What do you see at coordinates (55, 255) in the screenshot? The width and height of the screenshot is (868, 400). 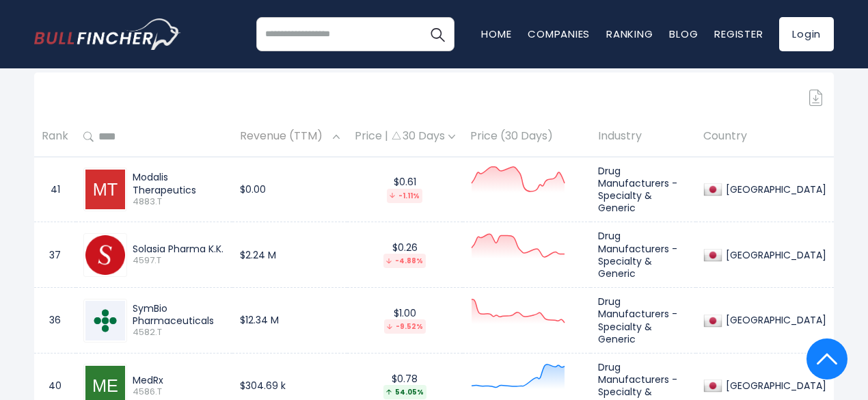 I see `td: 37` at bounding box center [55, 255].